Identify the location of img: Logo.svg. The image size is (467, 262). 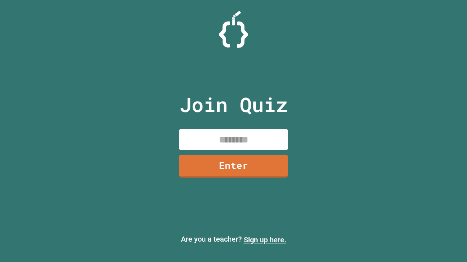
(233, 29).